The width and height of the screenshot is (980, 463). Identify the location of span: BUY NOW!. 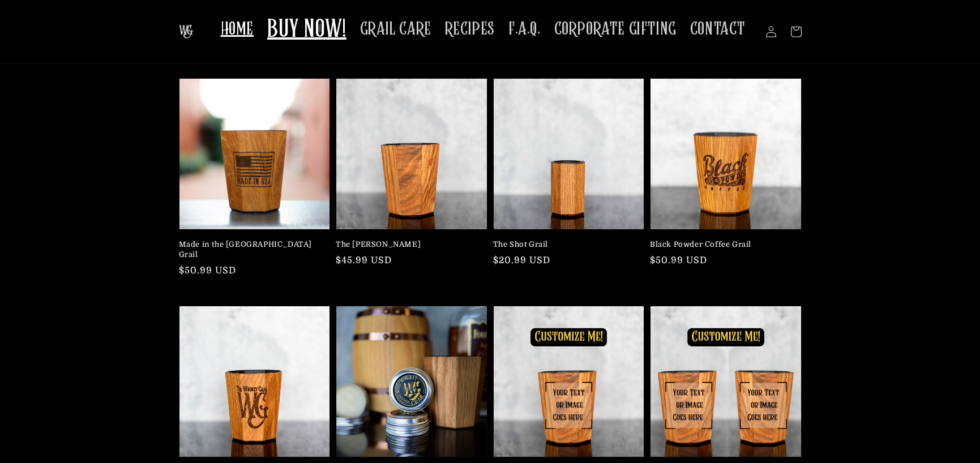
(307, 30).